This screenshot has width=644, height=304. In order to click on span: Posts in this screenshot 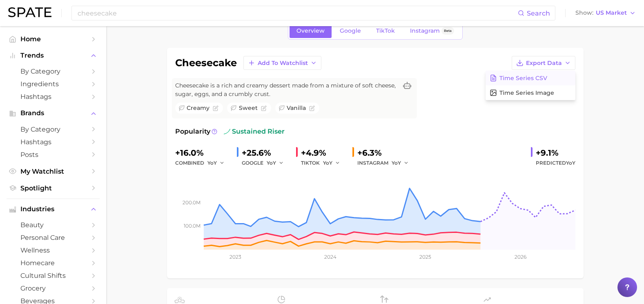, I will do `click(53, 154)`.